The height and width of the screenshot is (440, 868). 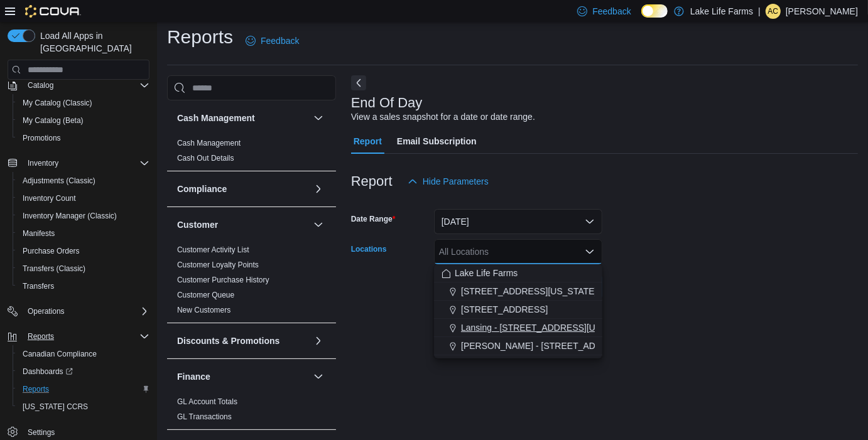 I want to click on a: Cash Management, so click(x=208, y=143).